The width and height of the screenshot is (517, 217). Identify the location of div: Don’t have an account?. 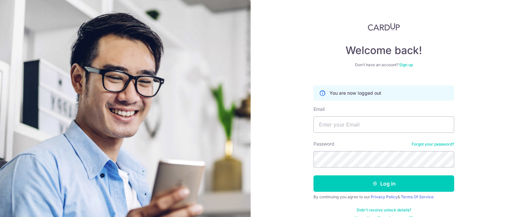
(384, 65).